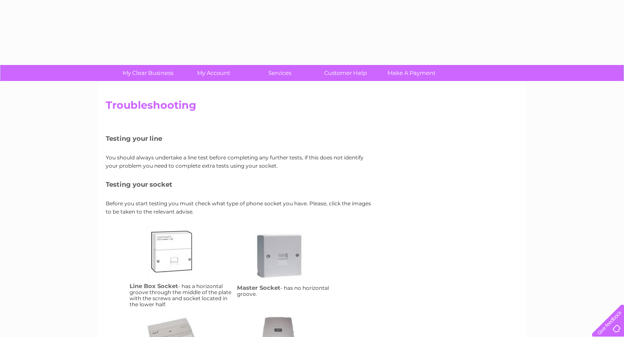 The height and width of the screenshot is (337, 624). Describe the element at coordinates (312, 108) in the screenshot. I see `h2: Troubleshooting` at that location.